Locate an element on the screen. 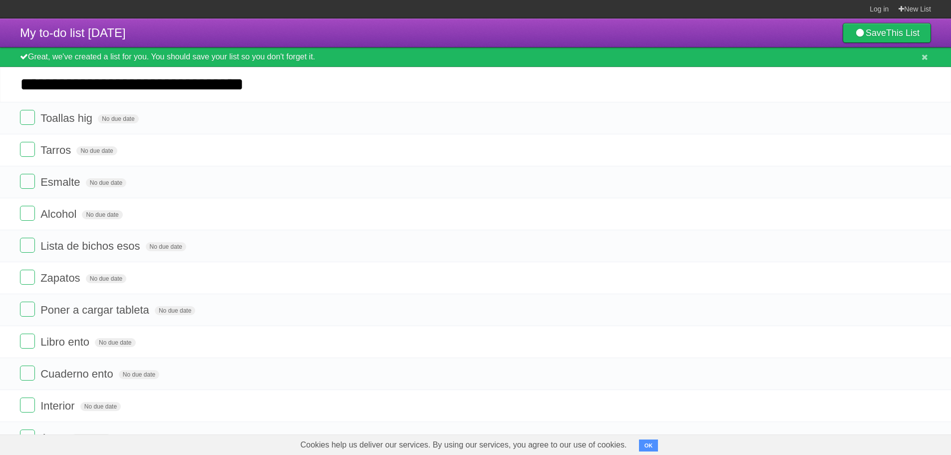 The width and height of the screenshot is (951, 455). span: Cookies help us deliver our services. By using our services, you agree to our use of cookies. is located at coordinates (464, 445).